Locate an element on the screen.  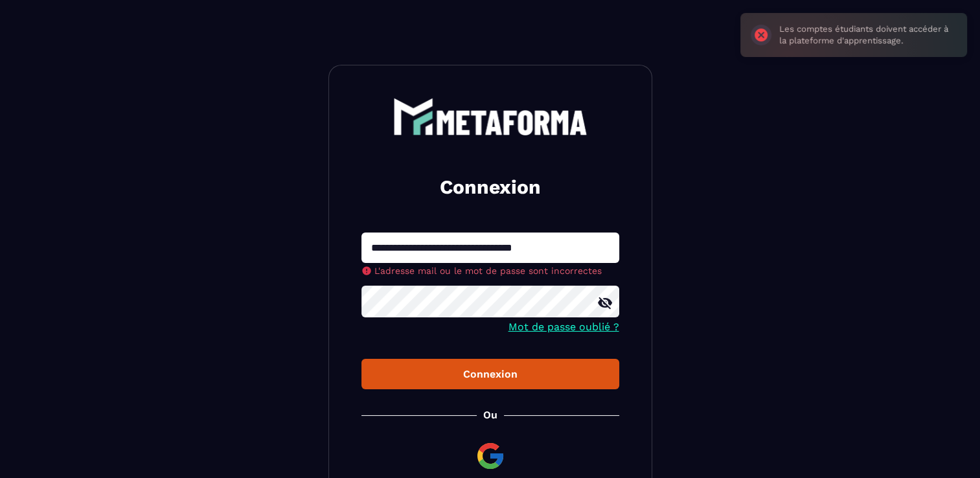
img: google is located at coordinates (490, 456).